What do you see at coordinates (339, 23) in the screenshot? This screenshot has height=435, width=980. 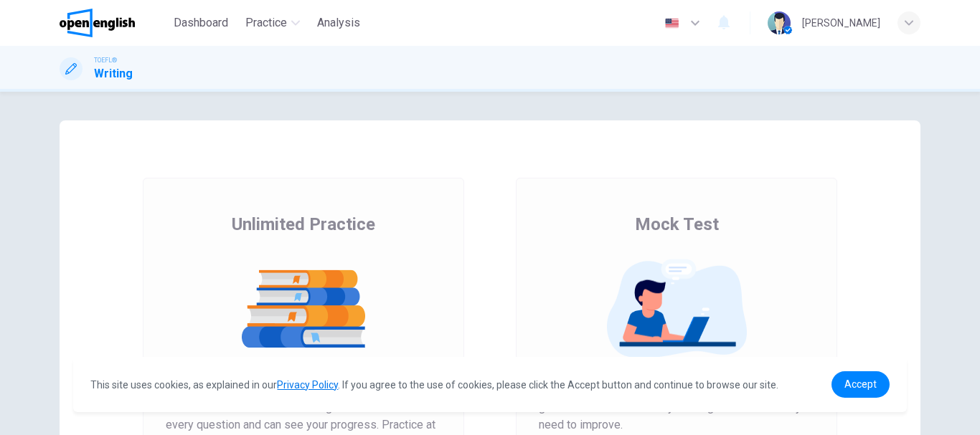 I see `button: Analysis` at bounding box center [339, 23].